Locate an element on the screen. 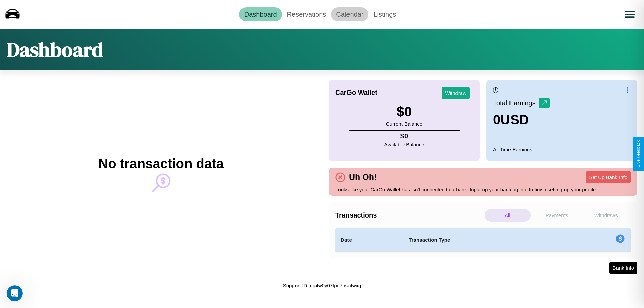 This screenshot has height=308, width=644. a: Calendar is located at coordinates (349, 15).